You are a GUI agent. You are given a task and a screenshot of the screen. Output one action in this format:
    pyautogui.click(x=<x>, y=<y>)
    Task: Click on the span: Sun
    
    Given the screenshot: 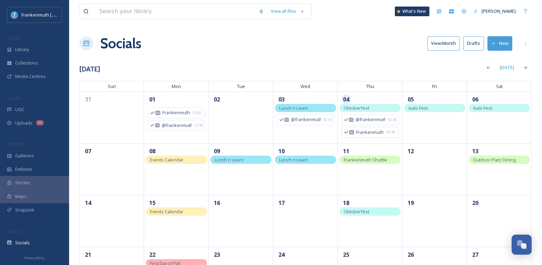 What is the action you would take?
    pyautogui.click(x=112, y=86)
    